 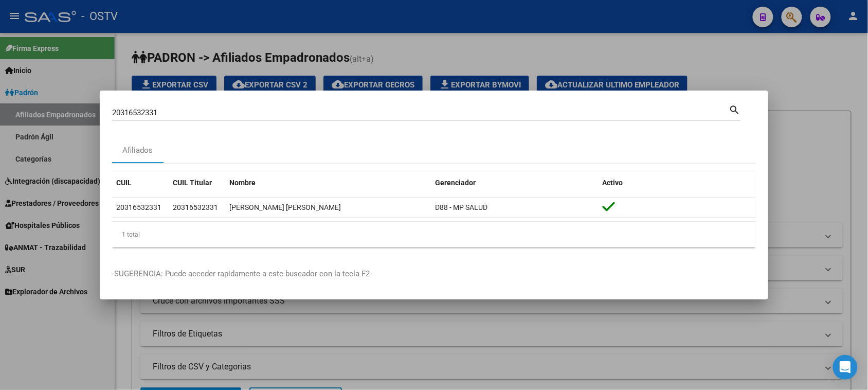 I want to click on div: Open Intercom Messenger, so click(x=845, y=367).